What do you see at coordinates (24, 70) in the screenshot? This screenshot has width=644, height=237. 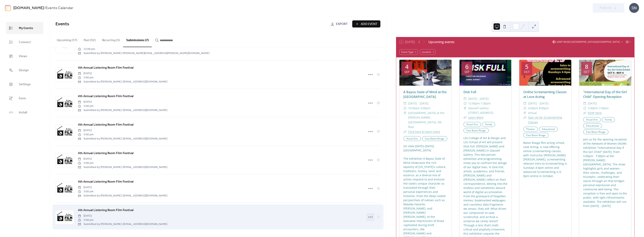 I see `span: Design` at bounding box center [24, 70].